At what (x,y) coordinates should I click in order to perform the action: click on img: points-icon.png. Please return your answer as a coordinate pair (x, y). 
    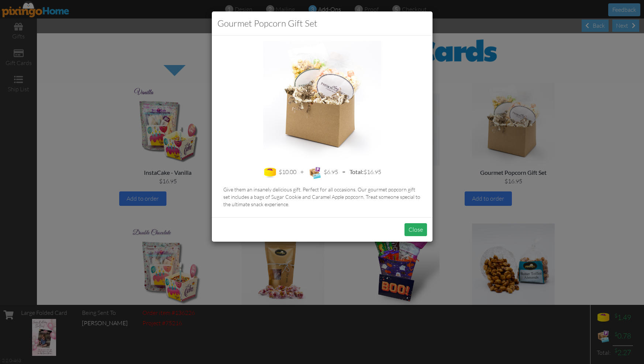
    Looking at the image, I should click on (270, 172).